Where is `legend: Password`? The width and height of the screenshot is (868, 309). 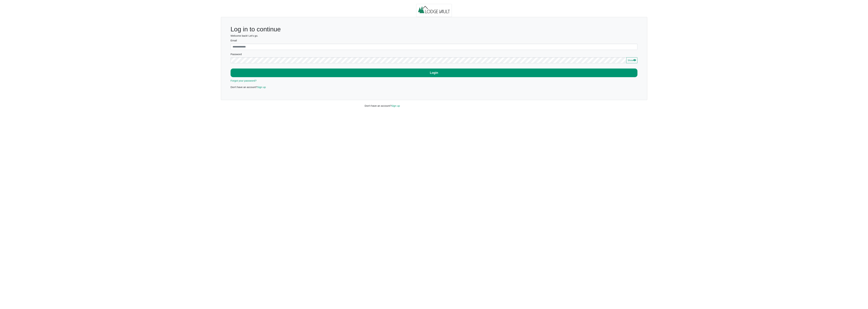 legend: Password is located at coordinates (434, 55).